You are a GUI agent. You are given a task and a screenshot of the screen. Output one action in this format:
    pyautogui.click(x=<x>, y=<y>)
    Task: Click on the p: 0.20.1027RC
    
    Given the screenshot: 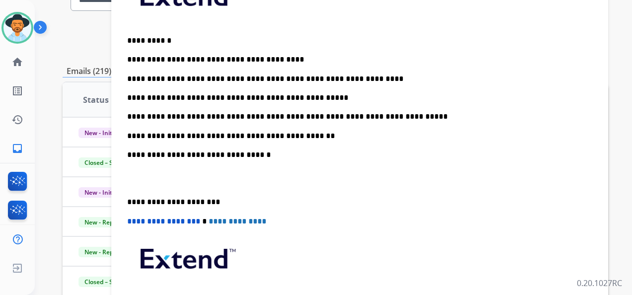 What is the action you would take?
    pyautogui.click(x=599, y=283)
    